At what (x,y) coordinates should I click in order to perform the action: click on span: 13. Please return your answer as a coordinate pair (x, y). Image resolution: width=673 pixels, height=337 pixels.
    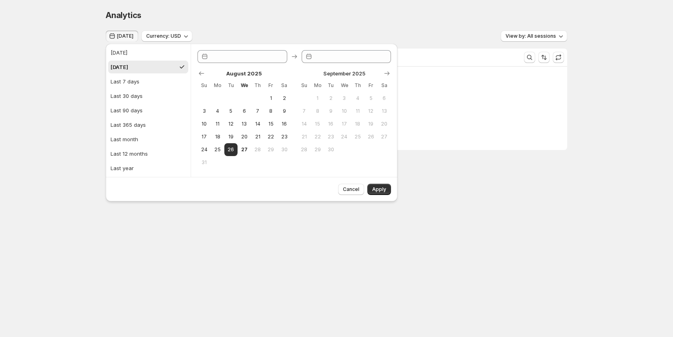
    Looking at the image, I should click on (244, 124).